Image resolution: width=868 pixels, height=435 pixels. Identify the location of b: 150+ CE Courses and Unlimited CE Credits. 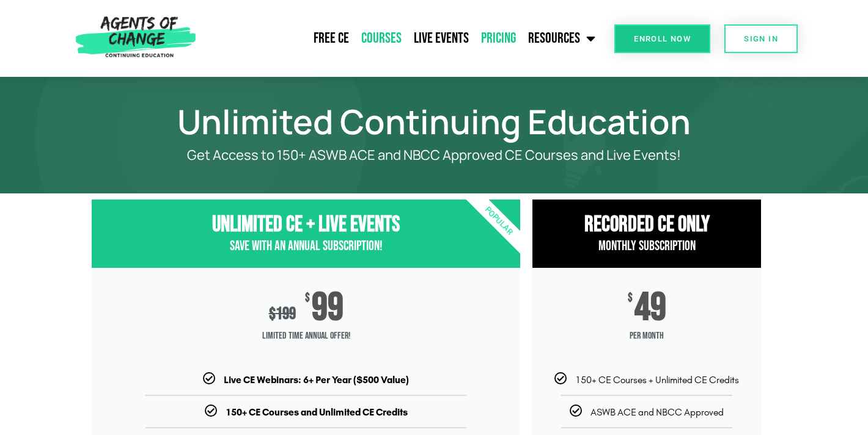
(316, 412).